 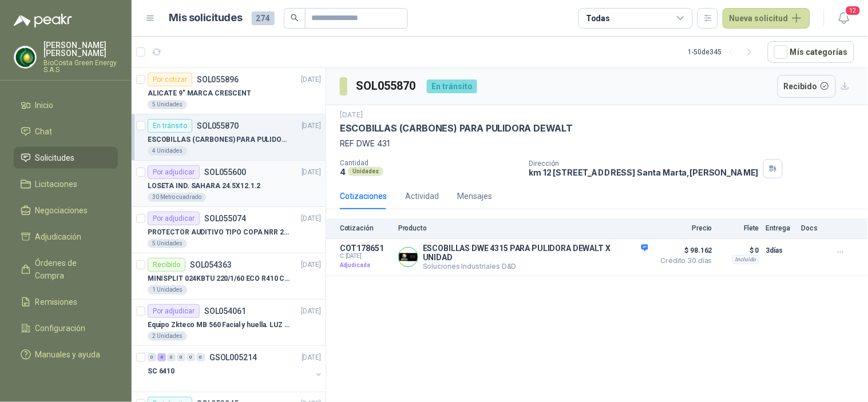 I want to click on p: 4, so click(x=343, y=172).